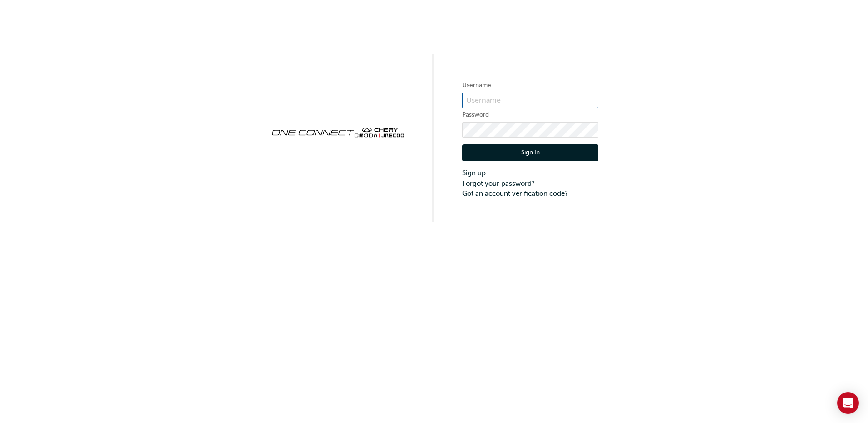 Image resolution: width=868 pixels, height=423 pixels. Describe the element at coordinates (848, 403) in the screenshot. I see `div: Open Intercom Messenger` at that location.